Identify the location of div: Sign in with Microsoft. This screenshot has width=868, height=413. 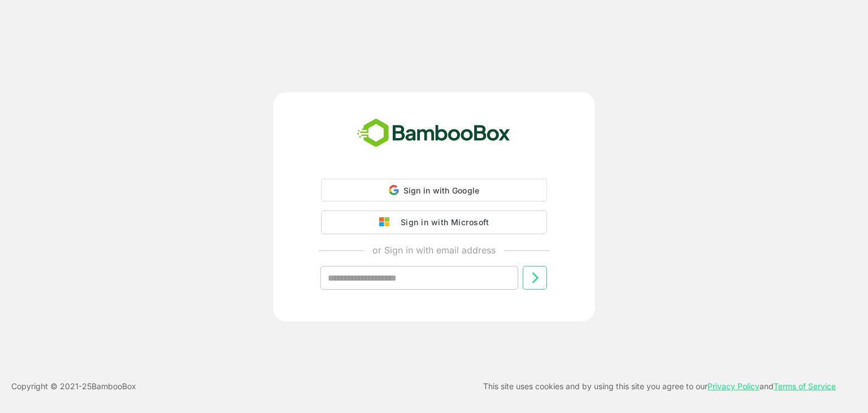
(442, 222).